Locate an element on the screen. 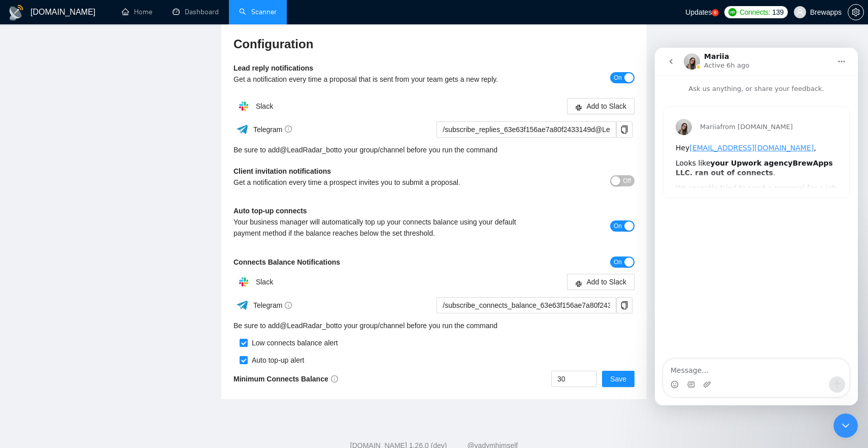  a: dashboardDashboard is located at coordinates (195, 12).